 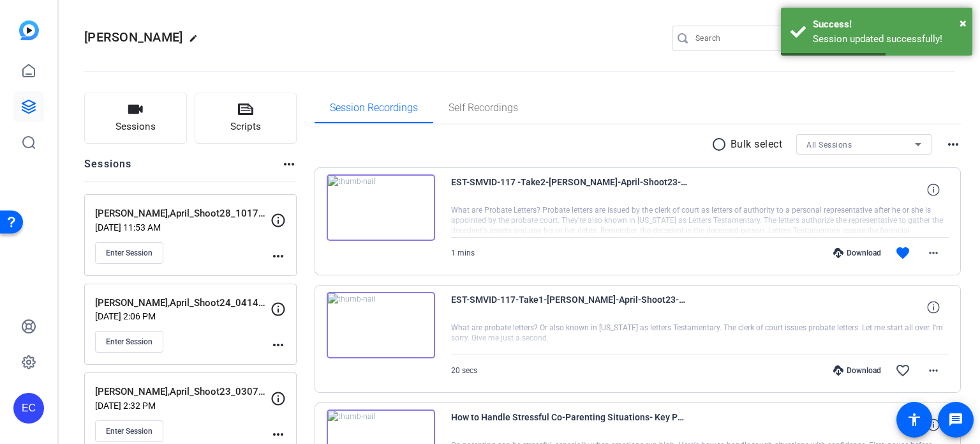 I want to click on h2: Sessions, so click(x=108, y=169).